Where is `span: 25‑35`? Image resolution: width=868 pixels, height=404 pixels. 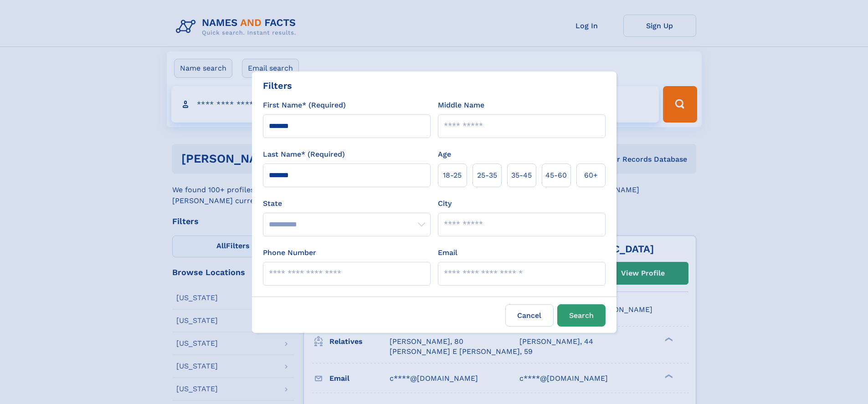 span: 25‑35 is located at coordinates (487, 175).